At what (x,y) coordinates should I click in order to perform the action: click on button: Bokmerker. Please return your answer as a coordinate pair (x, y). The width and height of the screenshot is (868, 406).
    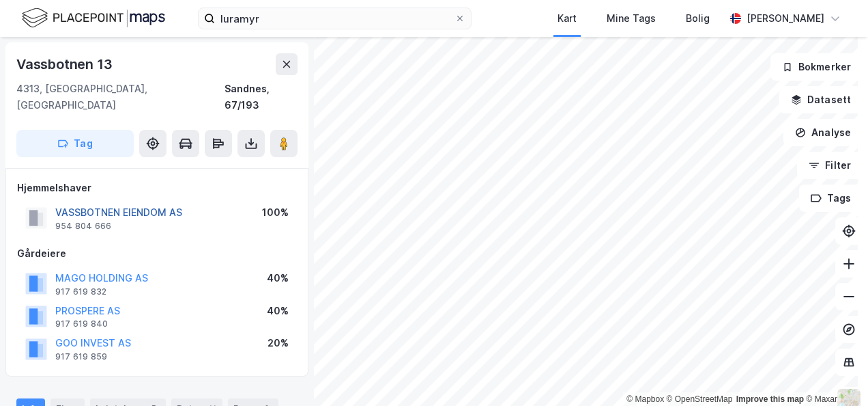
    Looking at the image, I should click on (816, 67).